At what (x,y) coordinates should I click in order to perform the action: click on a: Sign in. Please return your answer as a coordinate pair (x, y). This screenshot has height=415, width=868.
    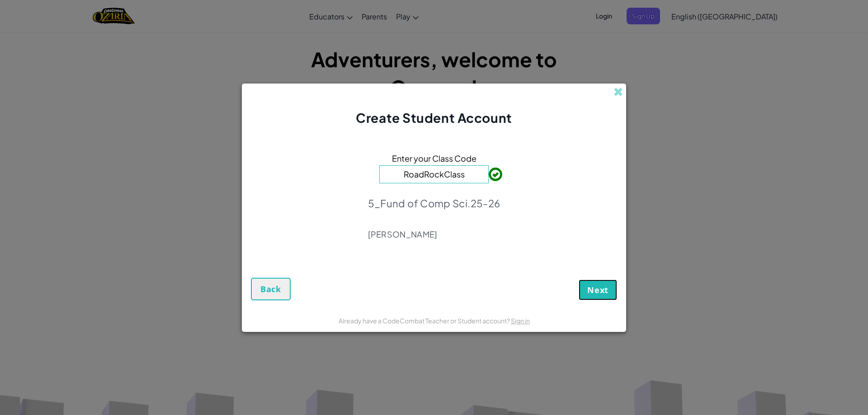
    Looking at the image, I should click on (520, 321).